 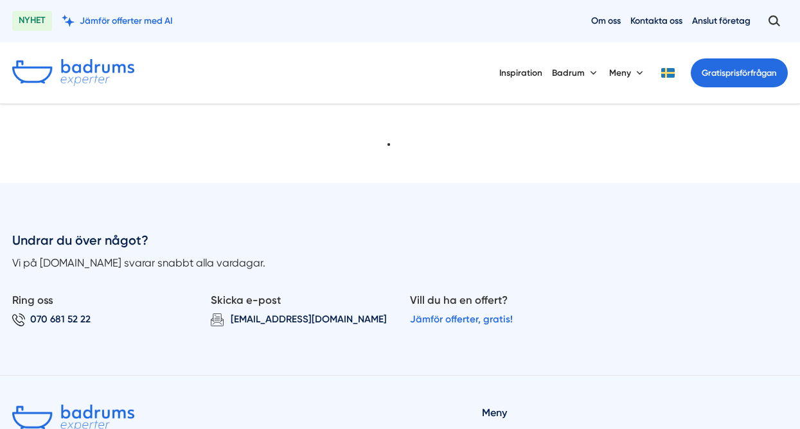 What do you see at coordinates (102, 303) in the screenshot?
I see `p: Ring oss` at bounding box center [102, 303].